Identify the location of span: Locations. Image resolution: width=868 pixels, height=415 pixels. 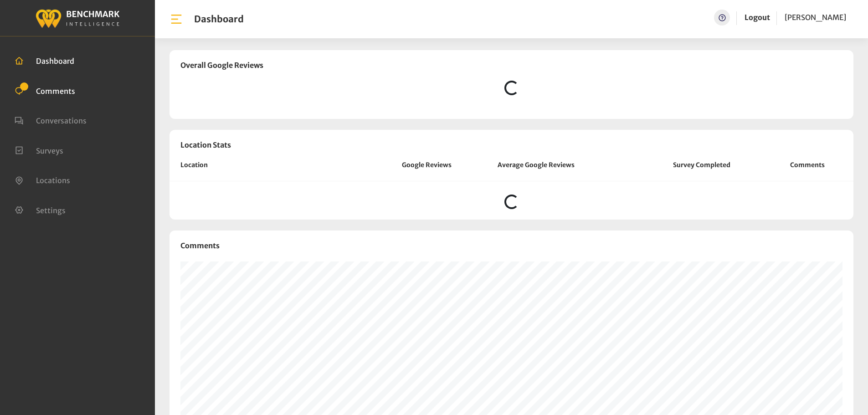
(53, 181).